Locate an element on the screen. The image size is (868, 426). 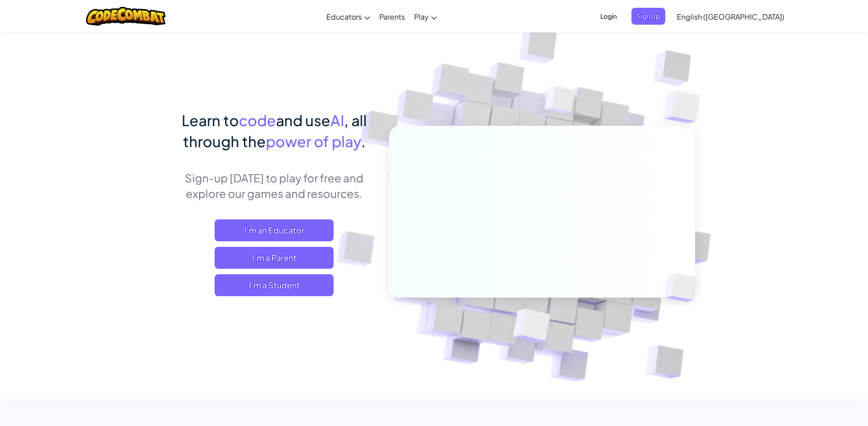
button: Sign Up is located at coordinates (648, 16).